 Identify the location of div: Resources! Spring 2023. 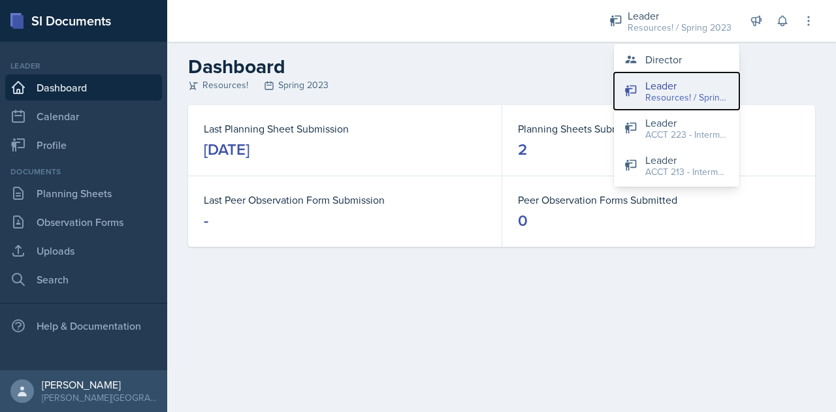
(502, 85).